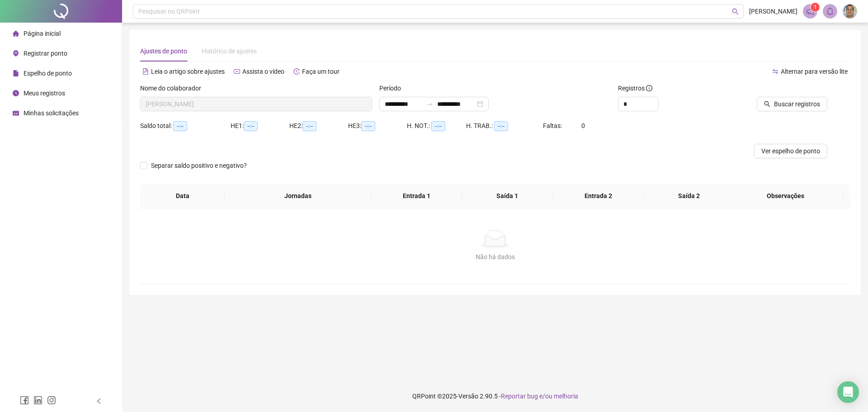 The image size is (868, 412). I want to click on div: HE 3:, so click(378, 126).